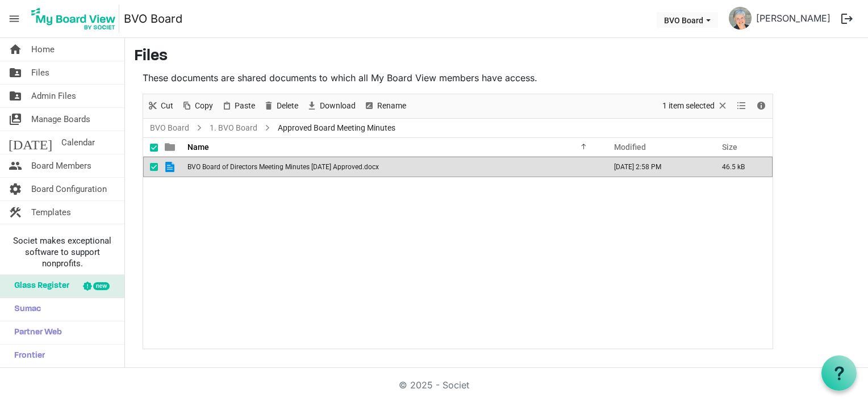 Image resolution: width=868 pixels, height=402 pixels. Describe the element at coordinates (38, 286) in the screenshot. I see `span: Glass Register` at that location.